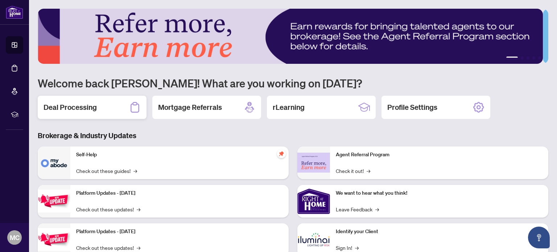 Image resolution: width=557 pixels, height=252 pixels. I want to click on button: 1, so click(512, 58).